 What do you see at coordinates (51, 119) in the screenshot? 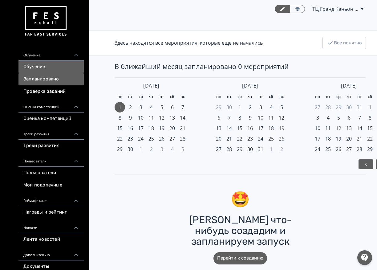
I see `a: Оценка компетенций` at bounding box center [51, 119].